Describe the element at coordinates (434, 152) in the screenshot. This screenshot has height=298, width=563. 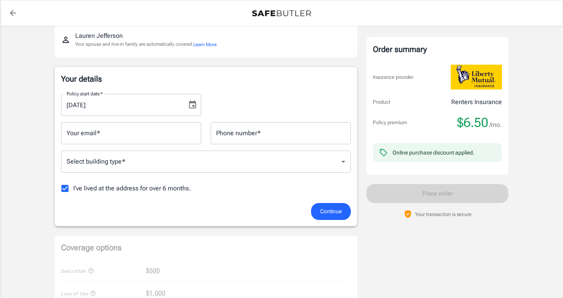
I see `div: Online purchase discount applied.` at that location.